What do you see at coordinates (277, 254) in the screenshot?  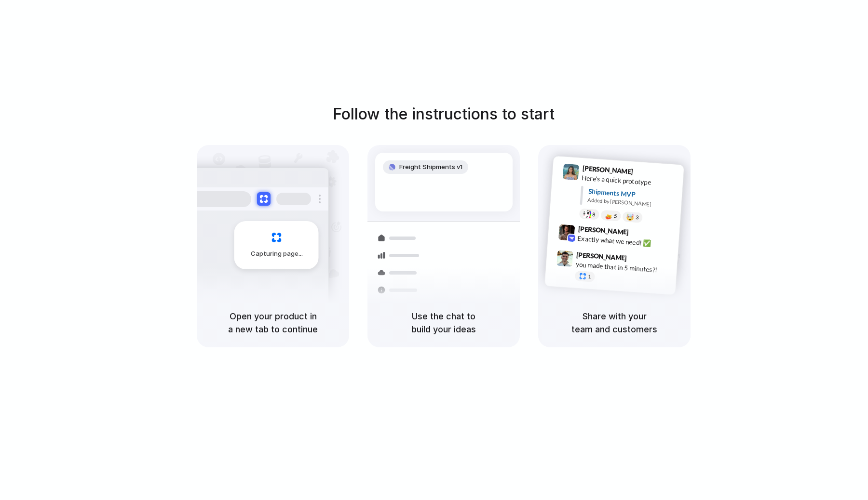 I see `span: Capturing page` at bounding box center [277, 254].